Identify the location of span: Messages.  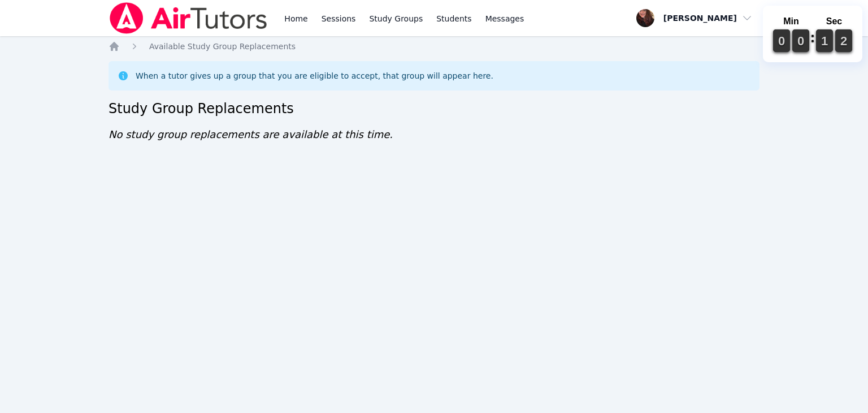
(504, 19).